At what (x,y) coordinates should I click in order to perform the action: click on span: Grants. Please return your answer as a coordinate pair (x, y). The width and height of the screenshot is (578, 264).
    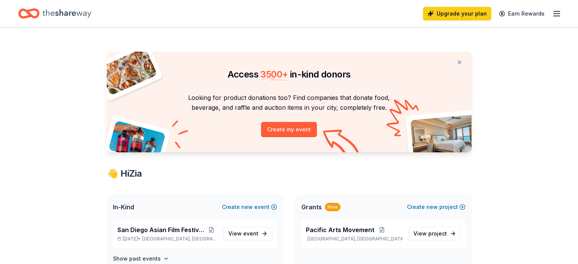
    Looking at the image, I should click on (312, 207).